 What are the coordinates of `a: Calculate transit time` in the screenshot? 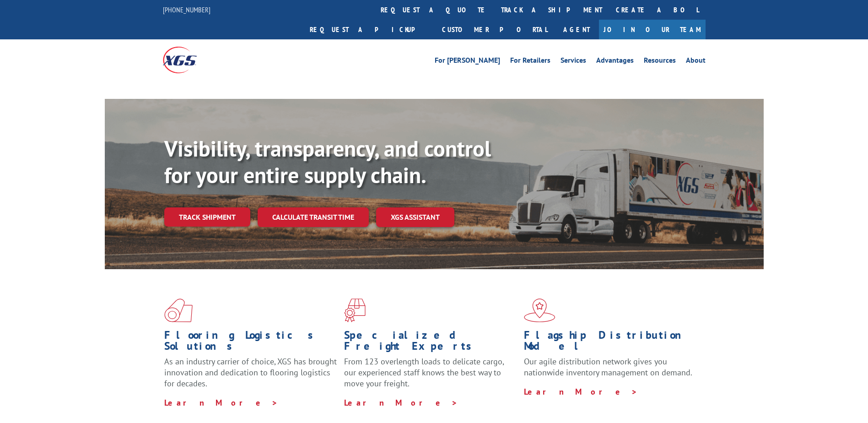 It's located at (313, 217).